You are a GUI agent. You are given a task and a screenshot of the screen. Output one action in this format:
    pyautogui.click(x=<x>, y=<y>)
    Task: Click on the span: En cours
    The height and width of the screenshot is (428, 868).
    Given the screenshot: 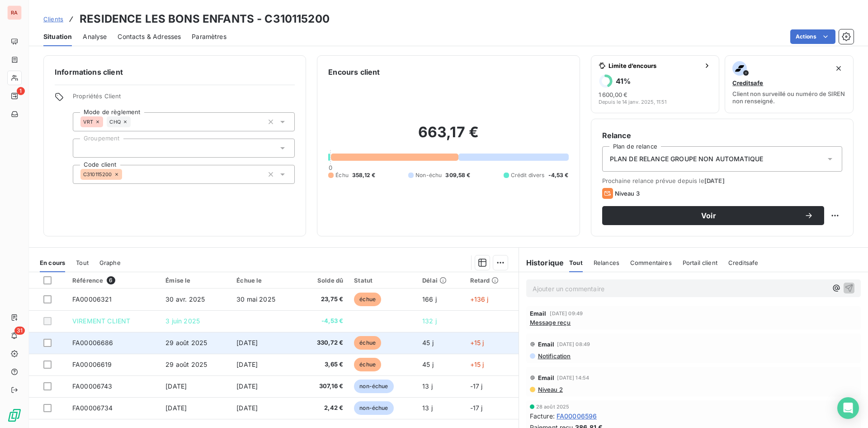 What is the action you would take?
    pyautogui.click(x=53, y=263)
    